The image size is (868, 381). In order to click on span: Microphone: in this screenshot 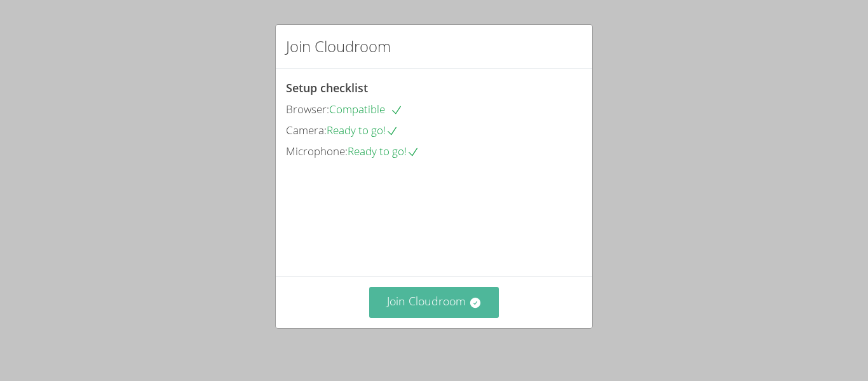, I will do `click(316, 151)`.